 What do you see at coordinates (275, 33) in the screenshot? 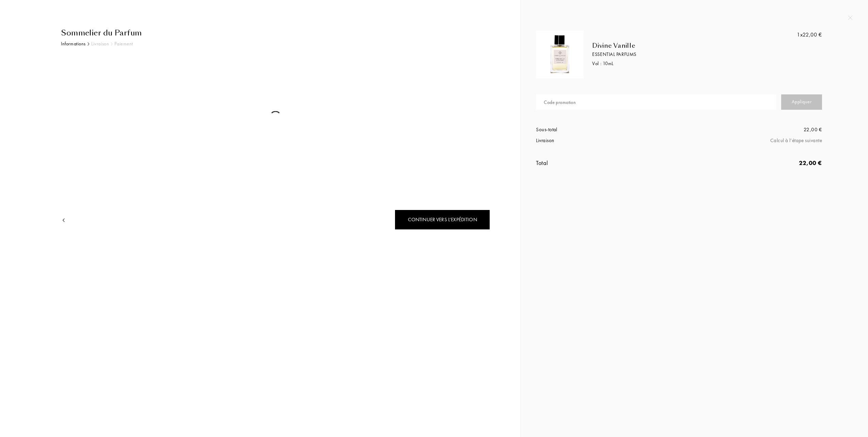
I see `div: Sommelier du Parfum` at bounding box center [275, 33].